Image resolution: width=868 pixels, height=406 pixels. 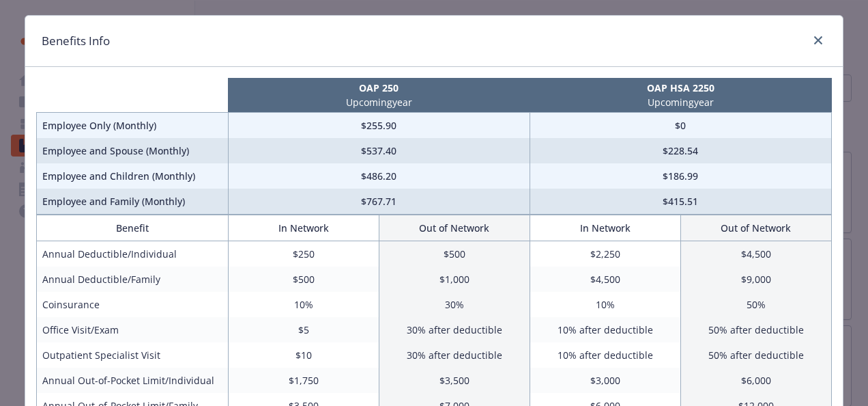 I want to click on a: close, so click(x=818, y=41).